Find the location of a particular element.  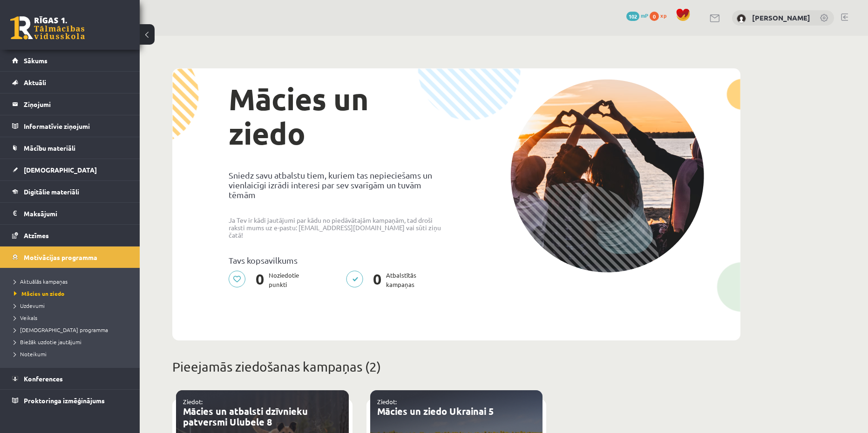

span: Konferences is located at coordinates (44, 379).